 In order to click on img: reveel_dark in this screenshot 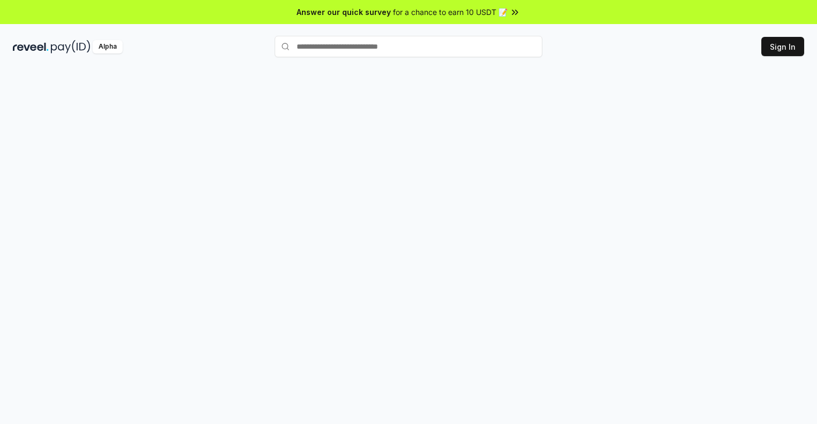, I will do `click(30, 47)`.